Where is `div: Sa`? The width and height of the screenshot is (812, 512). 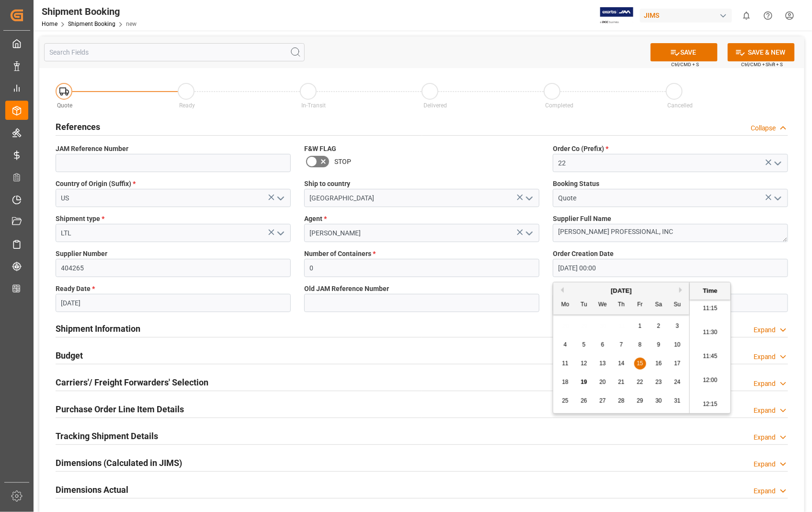 div: Sa is located at coordinates (659, 305).